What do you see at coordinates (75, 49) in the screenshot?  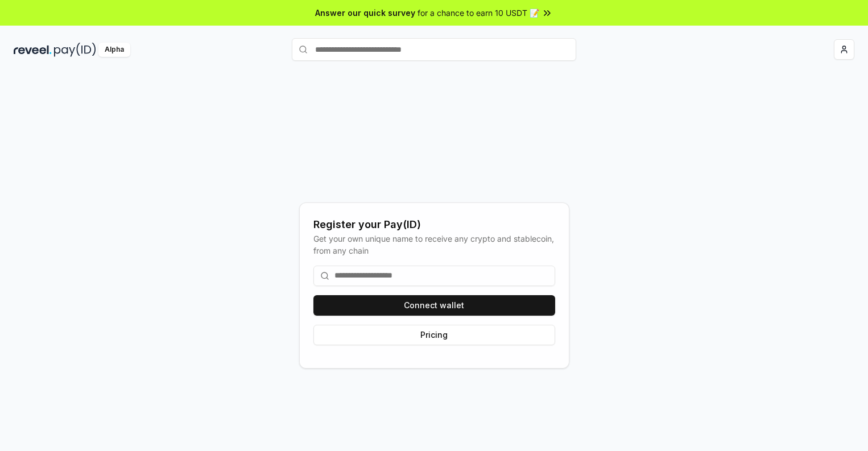 I see `img: pay_id` at bounding box center [75, 49].